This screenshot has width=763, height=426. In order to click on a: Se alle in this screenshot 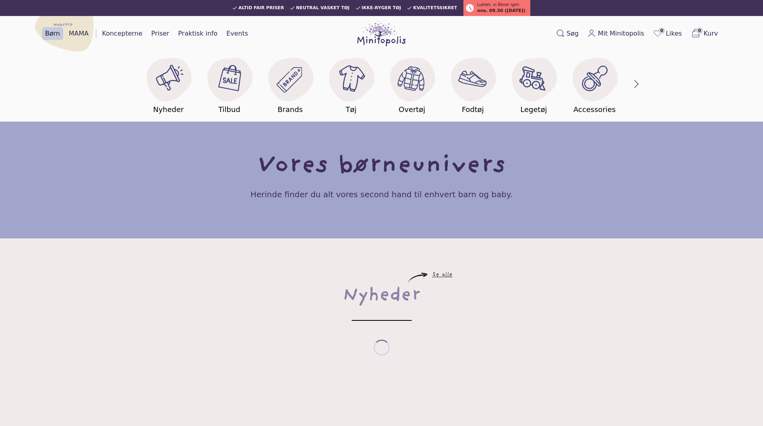, I will do `click(442, 276)`.